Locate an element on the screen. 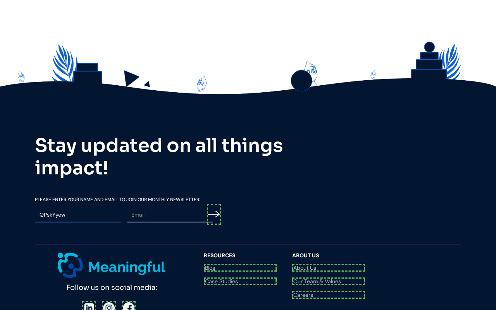  label: Please Enter your Name and email To Join our Monthly Newsletter: is located at coordinates (128, 199).